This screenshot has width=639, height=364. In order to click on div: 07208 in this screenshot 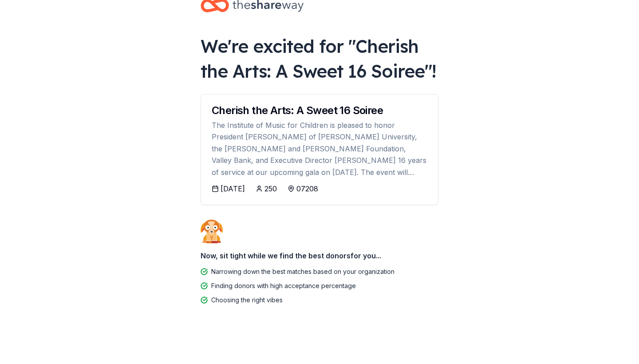, I will do `click(307, 188)`.